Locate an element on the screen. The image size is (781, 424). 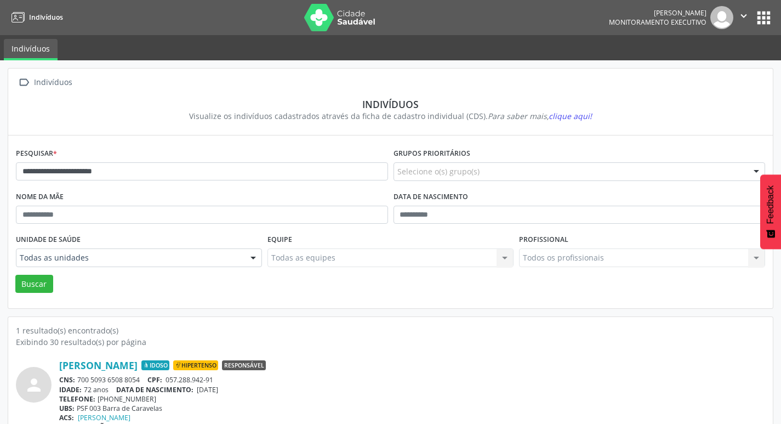
span: CNS: is located at coordinates (67, 379).